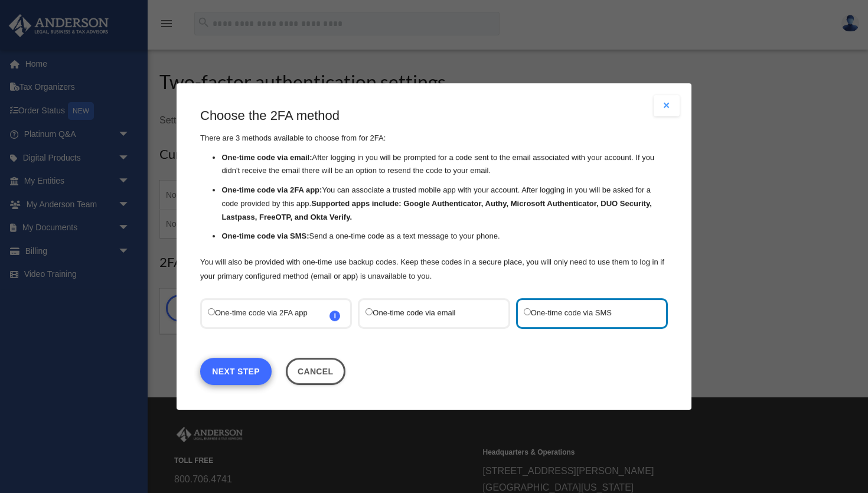 This screenshot has width=868, height=493. What do you see at coordinates (445, 204) in the screenshot?
I see `li: You can associate a trusted mobile app with your account. After logging in you will be asked for ...` at bounding box center [445, 204].